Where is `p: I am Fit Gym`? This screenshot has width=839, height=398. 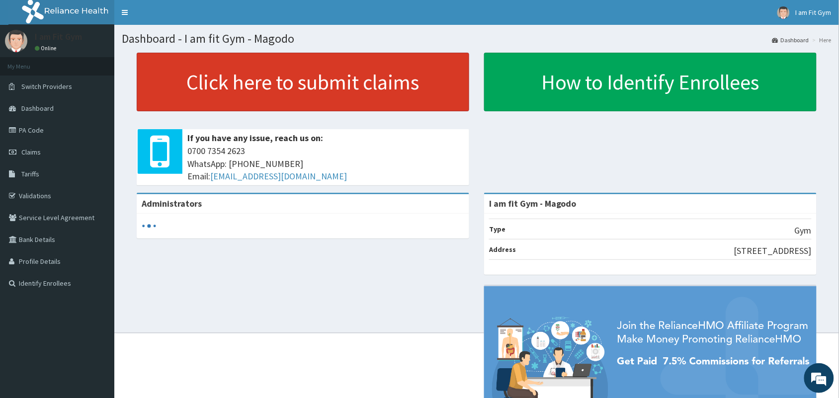
p: I am Fit Gym is located at coordinates (58, 37).